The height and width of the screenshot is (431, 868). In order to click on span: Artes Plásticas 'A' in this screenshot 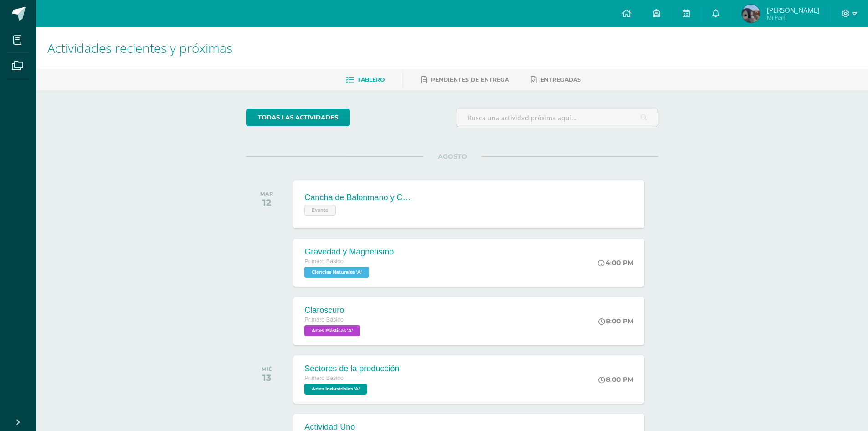, I will do `click(332, 330)`.